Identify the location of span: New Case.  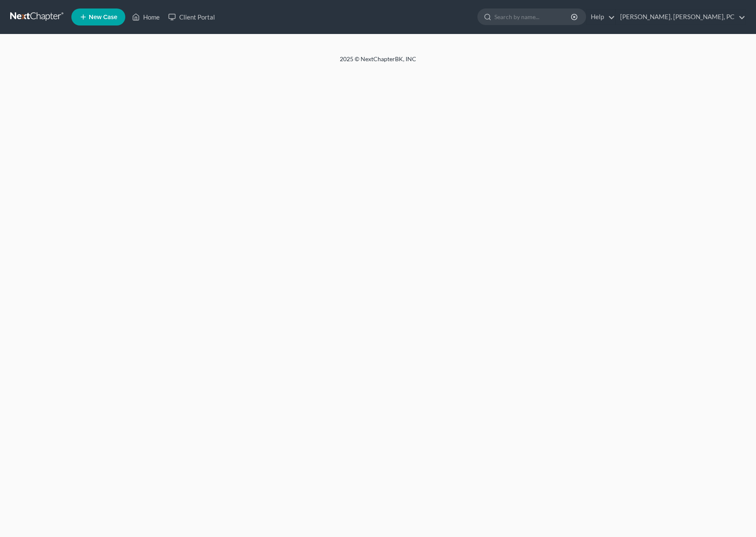
(102, 17).